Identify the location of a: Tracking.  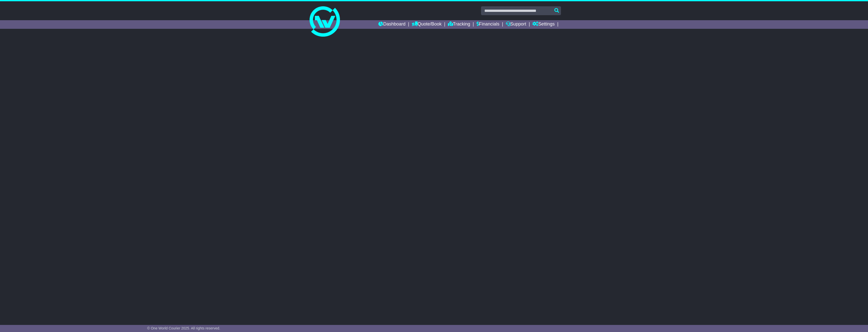
(459, 24).